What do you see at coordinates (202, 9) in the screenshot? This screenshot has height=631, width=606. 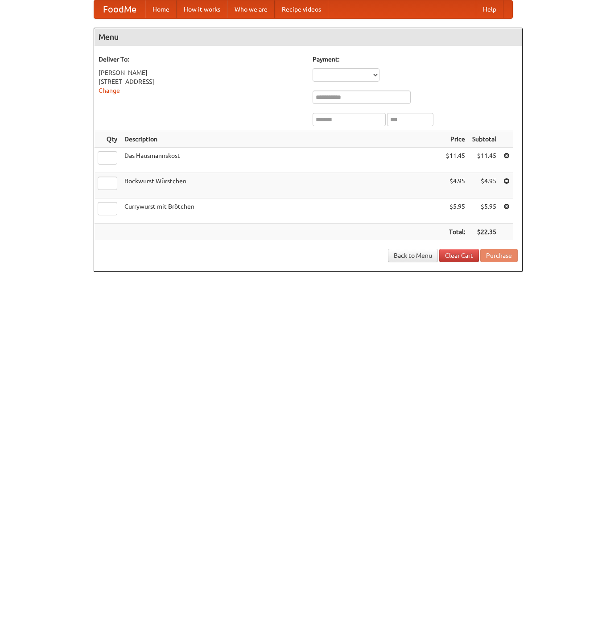 I see `a: How it works` at bounding box center [202, 9].